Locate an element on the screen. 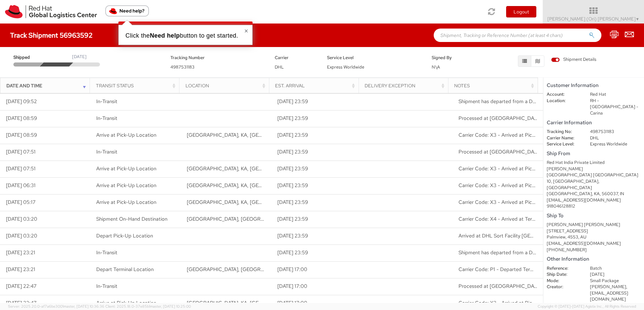  div: Date and Time is located at coordinates (47, 86).